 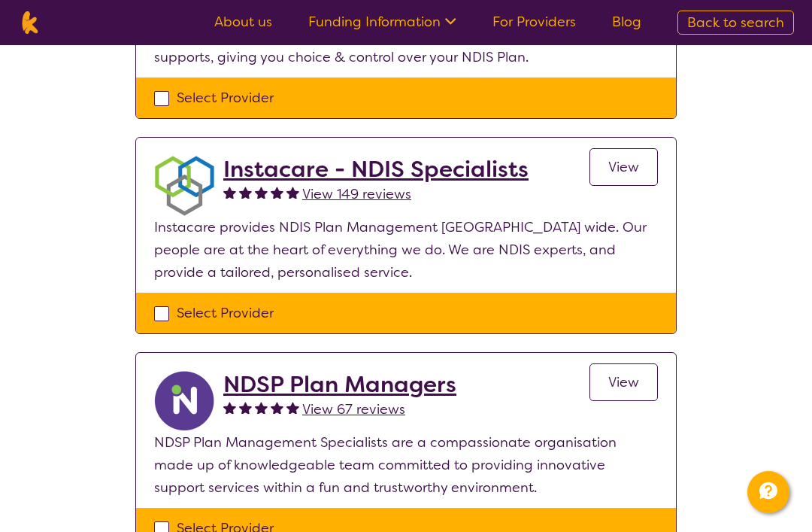 I want to click on img: Karista logo, so click(x=29, y=23).